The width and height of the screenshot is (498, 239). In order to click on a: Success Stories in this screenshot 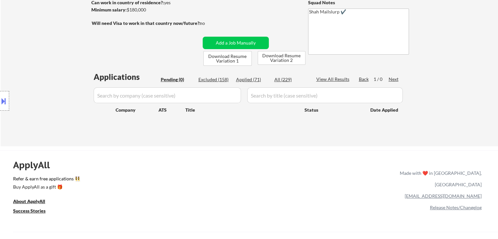, I will do `click(34, 211)`.